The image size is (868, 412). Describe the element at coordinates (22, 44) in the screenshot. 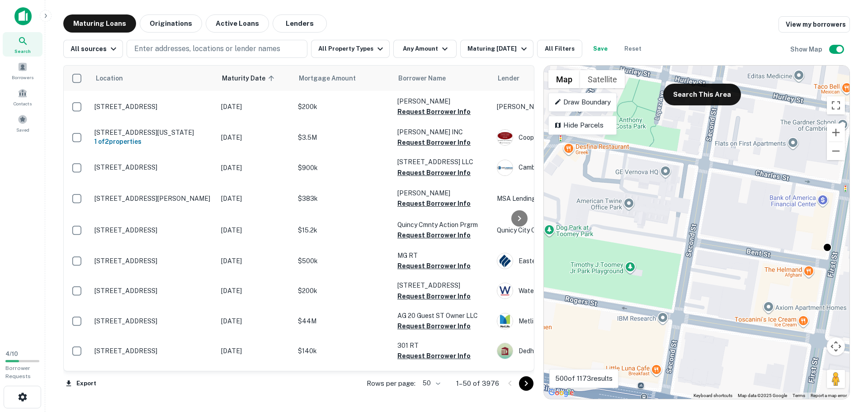

I see `div: Search` at that location.